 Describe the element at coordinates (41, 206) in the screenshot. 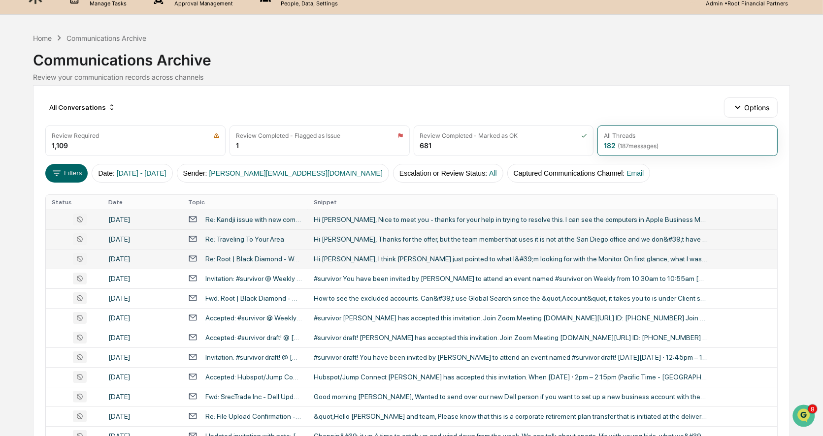

I see `span: Preclearance` at that location.